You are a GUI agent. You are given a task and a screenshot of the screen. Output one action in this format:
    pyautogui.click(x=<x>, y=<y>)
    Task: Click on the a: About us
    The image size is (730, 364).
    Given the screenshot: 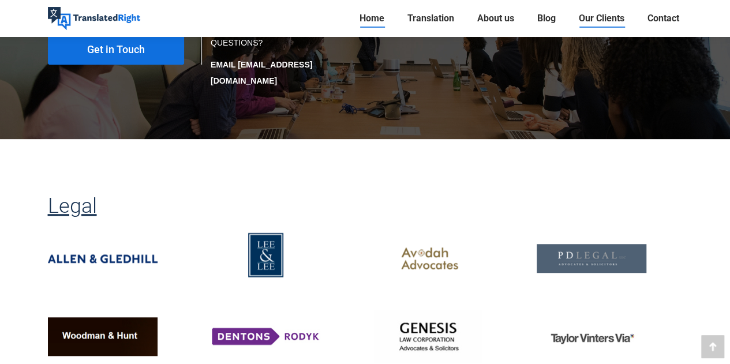 What is the action you would take?
    pyautogui.click(x=496, y=18)
    